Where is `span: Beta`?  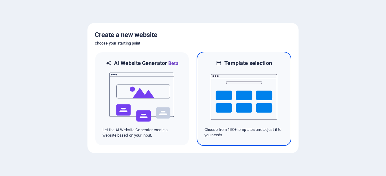
span: Beta is located at coordinates (173, 63).